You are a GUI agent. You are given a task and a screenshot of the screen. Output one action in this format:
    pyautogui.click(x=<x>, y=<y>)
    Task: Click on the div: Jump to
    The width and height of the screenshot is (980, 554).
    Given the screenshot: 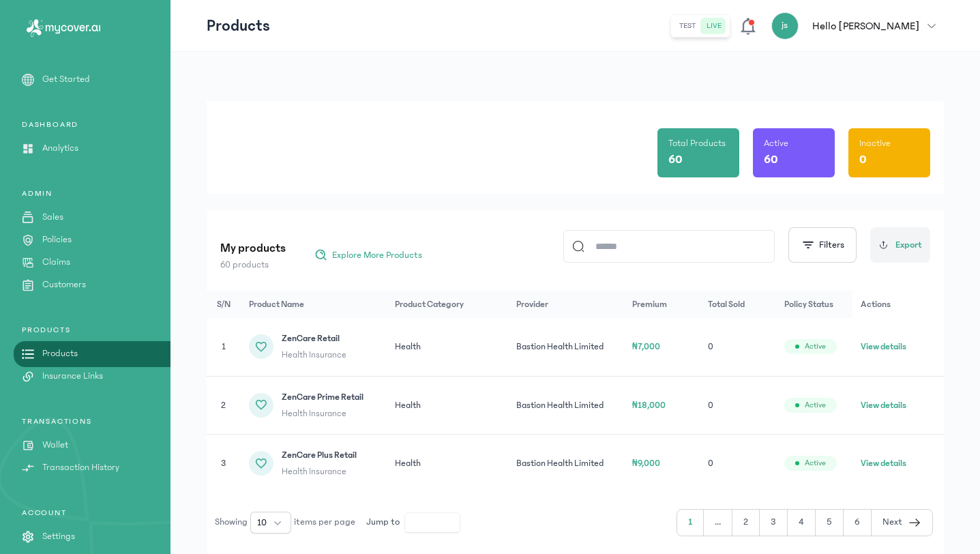 What is the action you would take?
    pyautogui.click(x=412, y=523)
    